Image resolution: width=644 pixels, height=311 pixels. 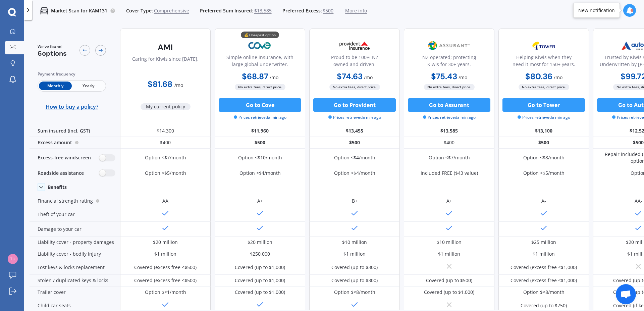 I want to click on span: More info, so click(x=356, y=11).